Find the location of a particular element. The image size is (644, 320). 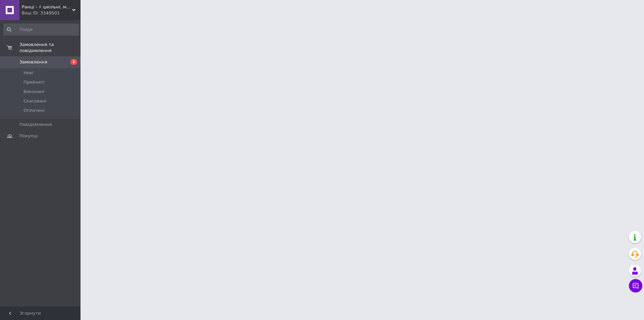

span: Оплачені is located at coordinates (34, 111).